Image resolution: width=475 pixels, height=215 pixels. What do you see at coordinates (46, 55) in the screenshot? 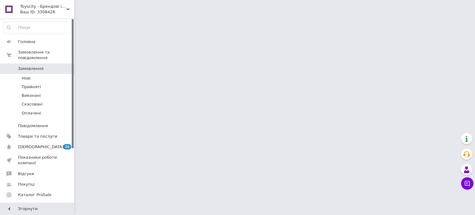
I see `span: Замовлення та повідомлення` at bounding box center [46, 55].